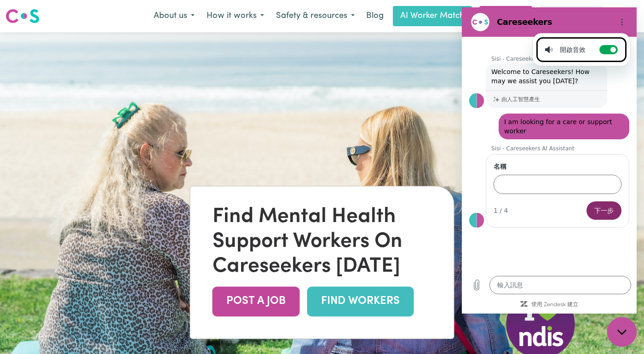 This screenshot has height=354, width=644. I want to click on a: Blog, so click(375, 16).